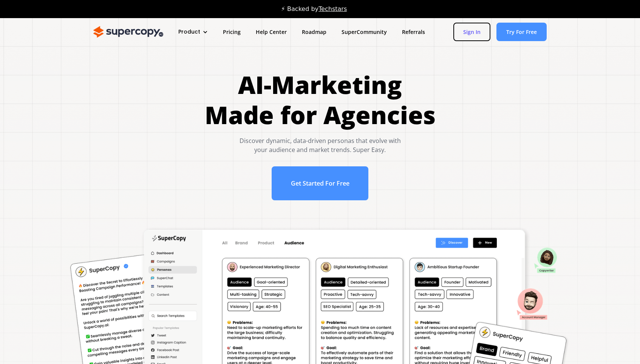 This screenshot has height=364, width=640. I want to click on a: Try For Free, so click(521, 32).